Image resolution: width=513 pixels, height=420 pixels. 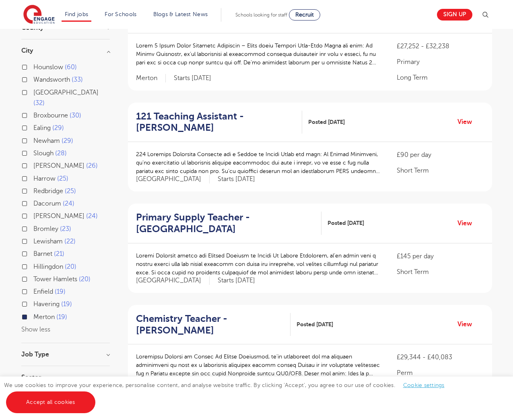 What do you see at coordinates (48, 267) in the screenshot?
I see `span: Hillingdon` at bounding box center [48, 267].